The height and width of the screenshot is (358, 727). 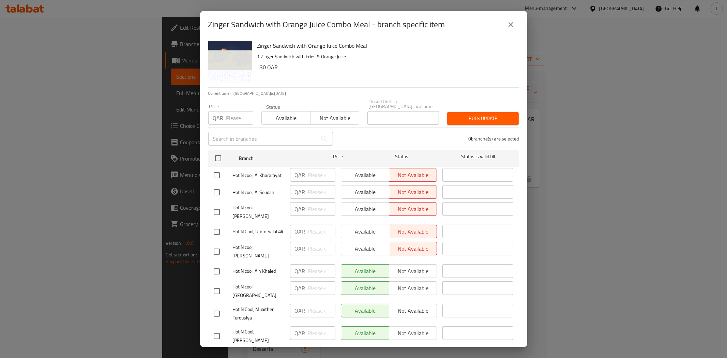 What do you see at coordinates (259, 175) in the screenshot?
I see `span: Hot N cool, Al Kharaitiyat` at bounding box center [259, 175].